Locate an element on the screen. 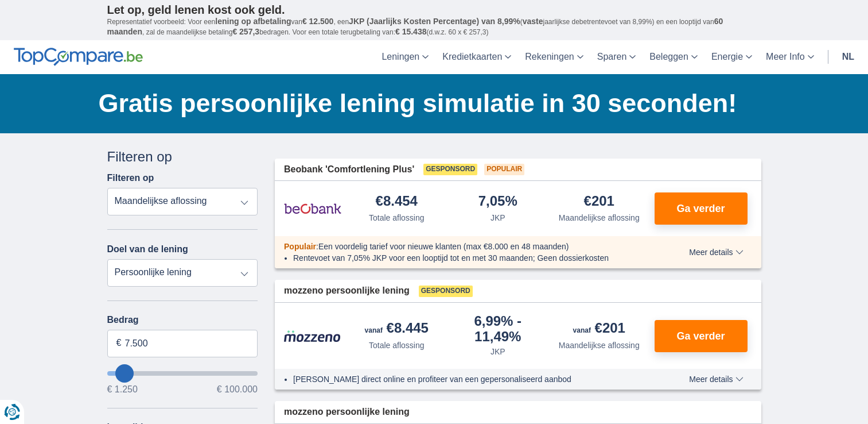  div: 7,05% is located at coordinates (498, 201).